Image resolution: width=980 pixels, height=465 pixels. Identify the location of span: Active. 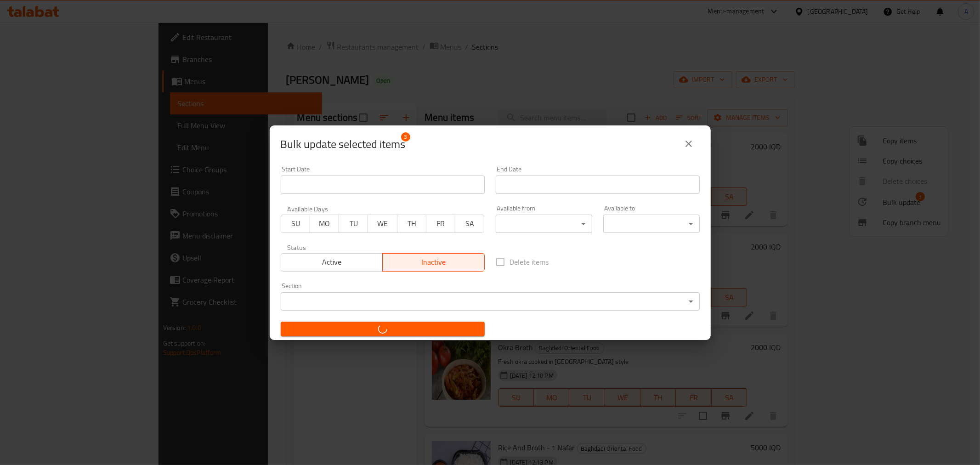
(332, 262).